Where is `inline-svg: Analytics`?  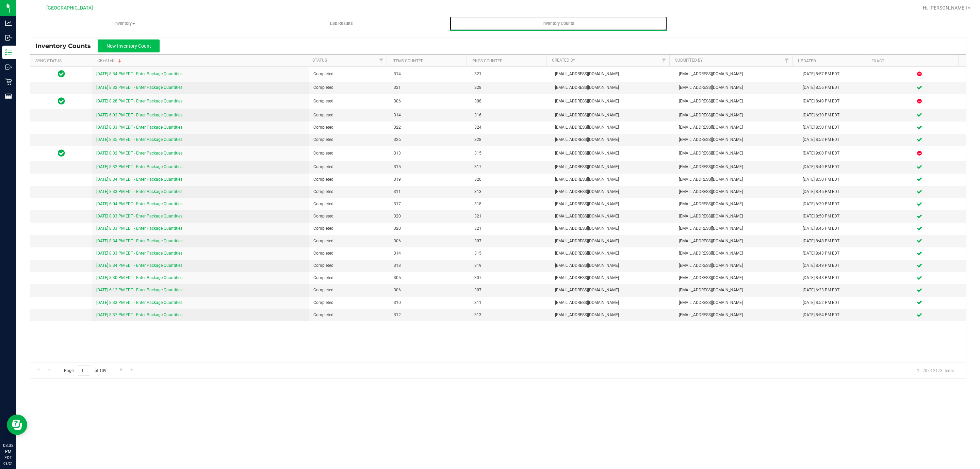 inline-svg: Analytics is located at coordinates (9, 23).